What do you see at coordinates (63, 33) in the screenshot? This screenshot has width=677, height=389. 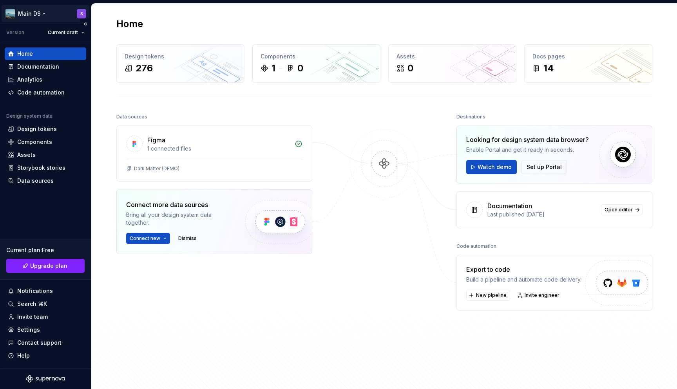 I see `span: Current draft` at bounding box center [63, 33].